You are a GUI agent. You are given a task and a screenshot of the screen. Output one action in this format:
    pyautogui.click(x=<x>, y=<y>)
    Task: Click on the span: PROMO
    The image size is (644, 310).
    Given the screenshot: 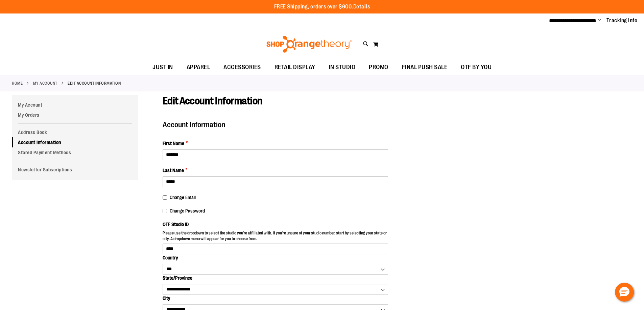 What is the action you would take?
    pyautogui.click(x=379, y=67)
    